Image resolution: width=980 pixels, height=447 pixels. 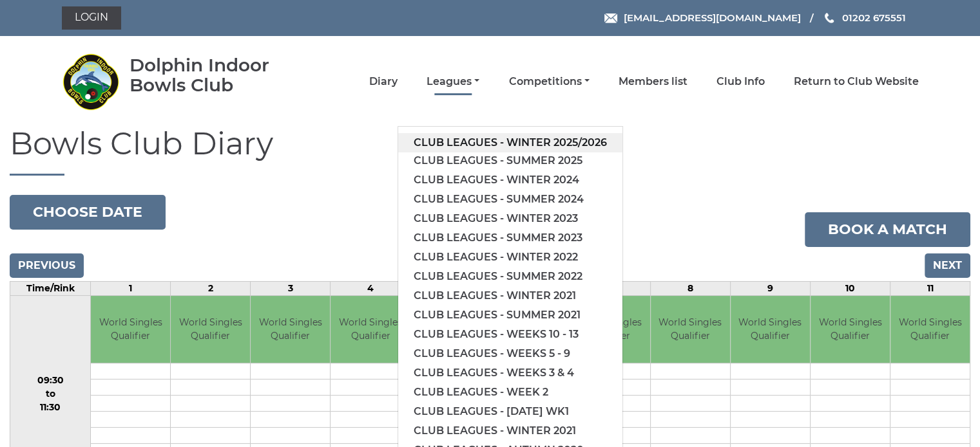 What do you see at coordinates (652, 81) in the screenshot?
I see `a: Members list` at bounding box center [652, 81].